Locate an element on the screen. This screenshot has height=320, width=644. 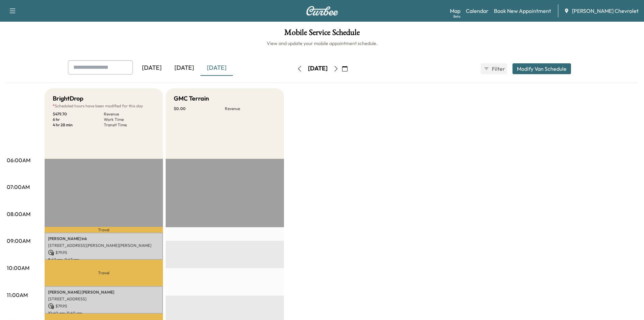
p: 10:00AM is located at coordinates (18, 268).